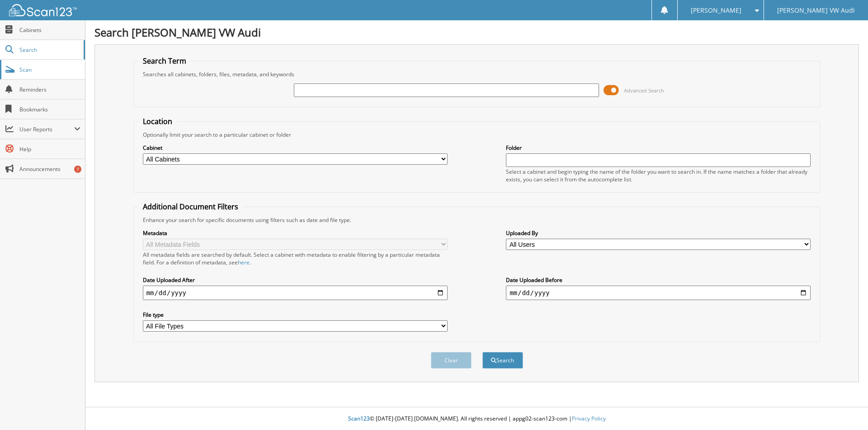  I want to click on legend: Location, so click(157, 121).